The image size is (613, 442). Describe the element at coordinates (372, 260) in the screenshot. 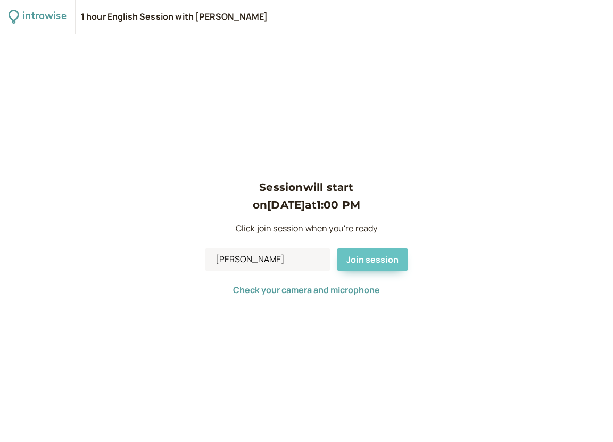

I see `button: Join session` at that location.